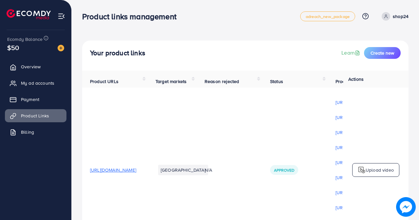  I want to click on span: $50, so click(13, 47).